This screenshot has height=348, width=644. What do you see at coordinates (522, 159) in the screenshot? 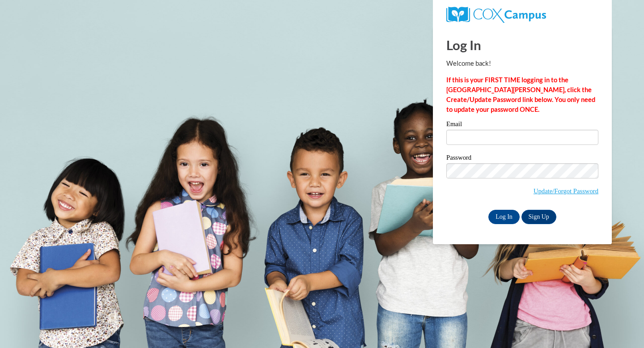
I see `label: Password` at bounding box center [522, 159].